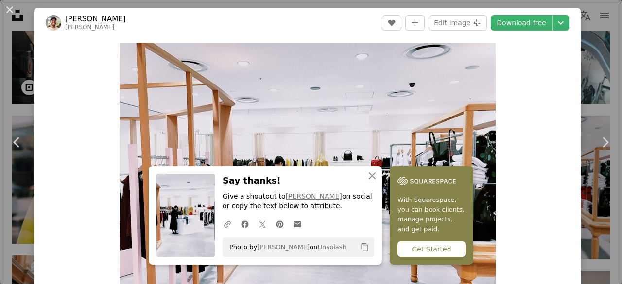 The image size is (622, 284). I want to click on img: Go to Korie Cull's profile, so click(53, 23).